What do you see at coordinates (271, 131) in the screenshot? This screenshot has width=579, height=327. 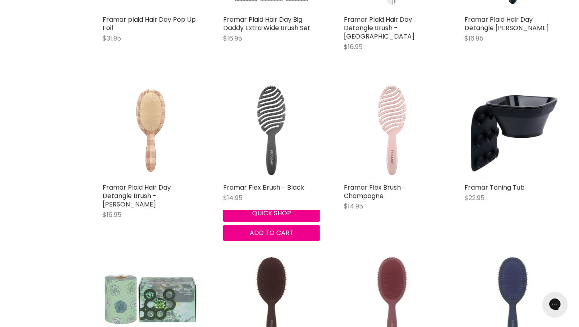 I see `img: Framar Flex Brush - Black` at bounding box center [271, 131].